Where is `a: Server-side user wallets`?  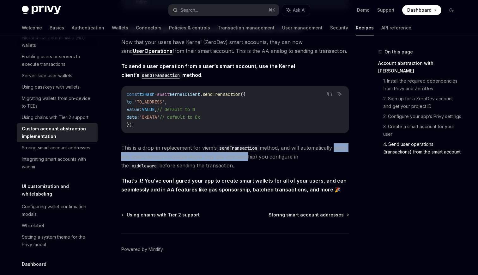 a: Server-side user wallets is located at coordinates (57, 76).